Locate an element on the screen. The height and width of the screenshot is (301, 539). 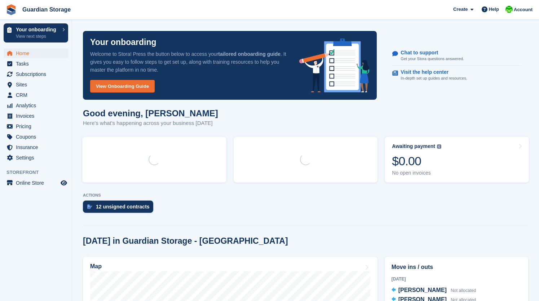
img: onboarding-info-6c161a55d2c0e0a8cae90662b2fe09162a5109e8cc188191df67fb4f79e88e88.svg is located at coordinates (334, 66).